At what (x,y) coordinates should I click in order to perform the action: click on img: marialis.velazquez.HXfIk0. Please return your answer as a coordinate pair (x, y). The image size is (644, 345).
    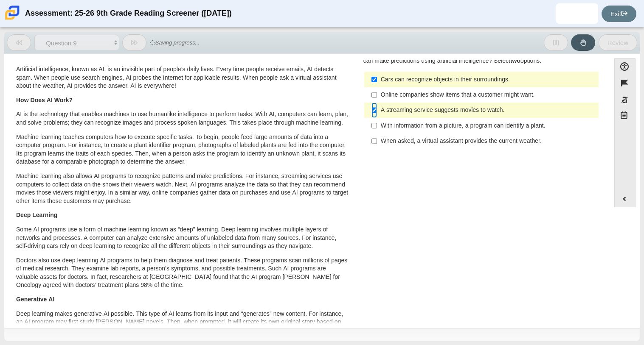
    Looking at the image, I should click on (577, 14).